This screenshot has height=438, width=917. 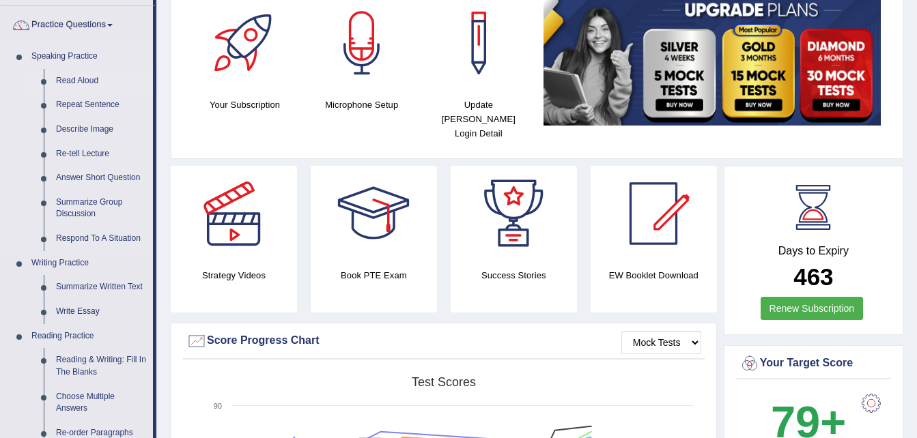 What do you see at coordinates (361, 104) in the screenshot?
I see `h4: Microphone Setup` at bounding box center [361, 104].